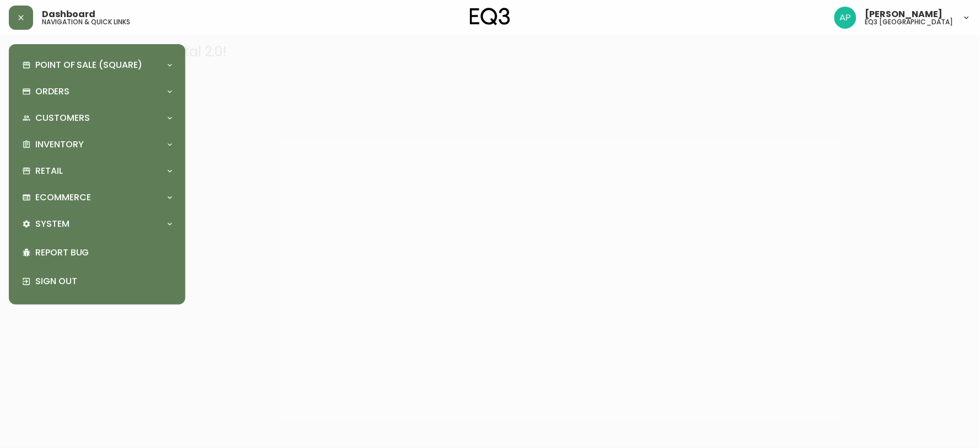 The image size is (980, 448). What do you see at coordinates (52, 91) in the screenshot?
I see `p: Orders` at bounding box center [52, 91].